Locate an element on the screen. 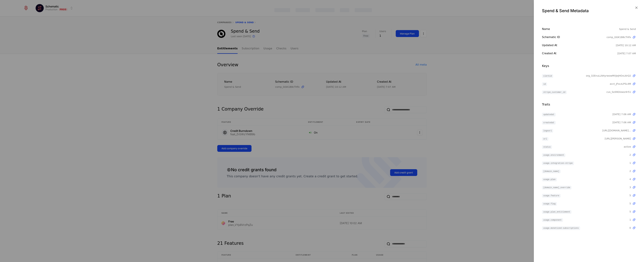 This screenshot has height=262, width=644. div: Spend & Send Metadata is located at coordinates (589, 11).